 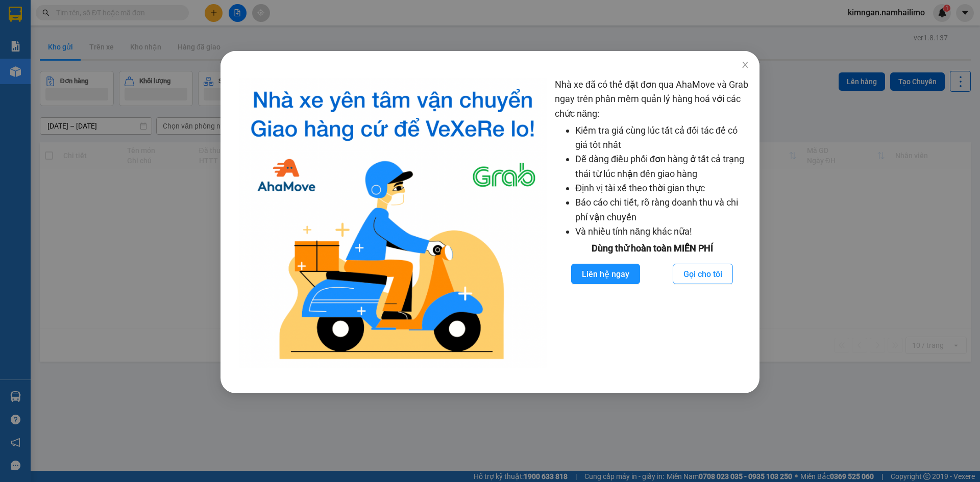 I want to click on span: Gọi cho tôi, so click(x=703, y=274).